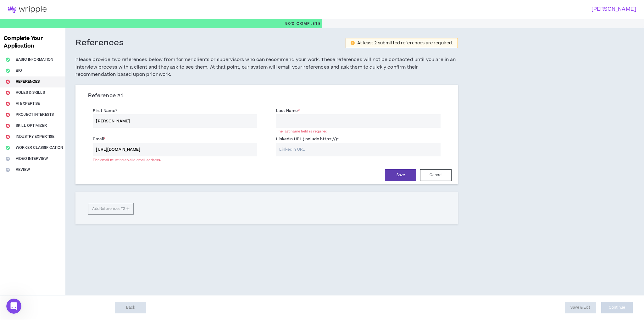  I want to click on button: Save, so click(401, 175).